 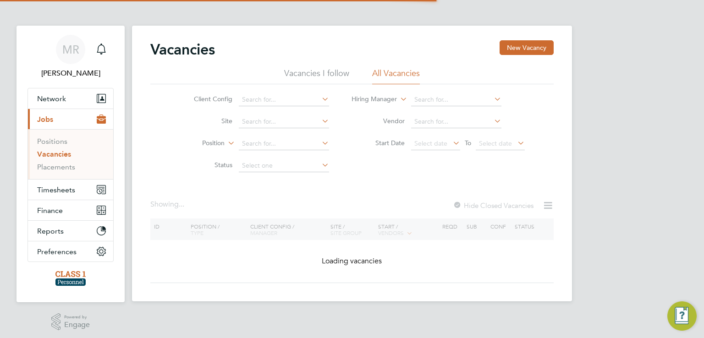 I want to click on span: Finance, so click(x=50, y=210).